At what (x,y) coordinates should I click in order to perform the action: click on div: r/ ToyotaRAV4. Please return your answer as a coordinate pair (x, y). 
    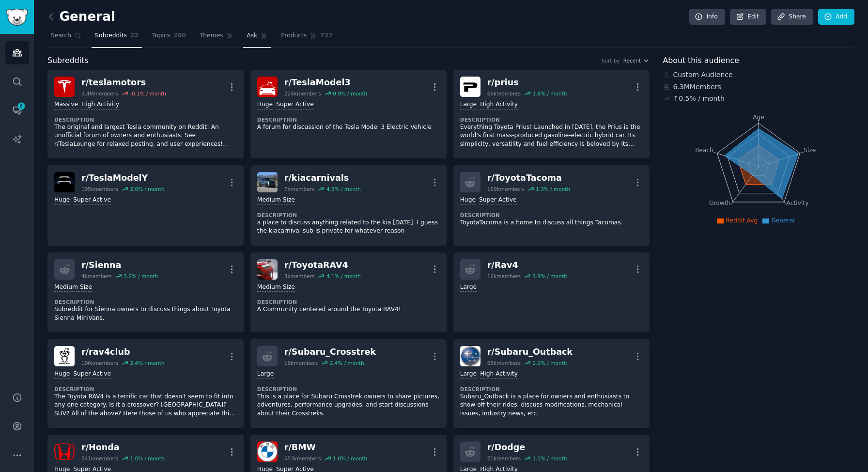
    Looking at the image, I should click on (323, 265).